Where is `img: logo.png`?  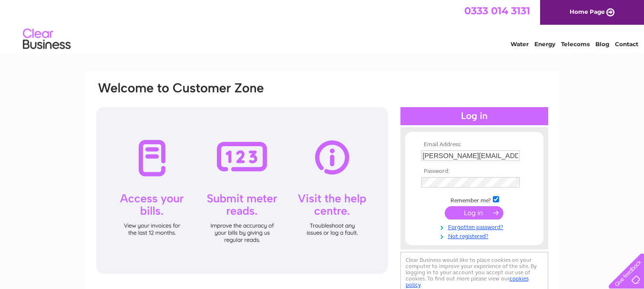
img: logo.png is located at coordinates (47, 39).